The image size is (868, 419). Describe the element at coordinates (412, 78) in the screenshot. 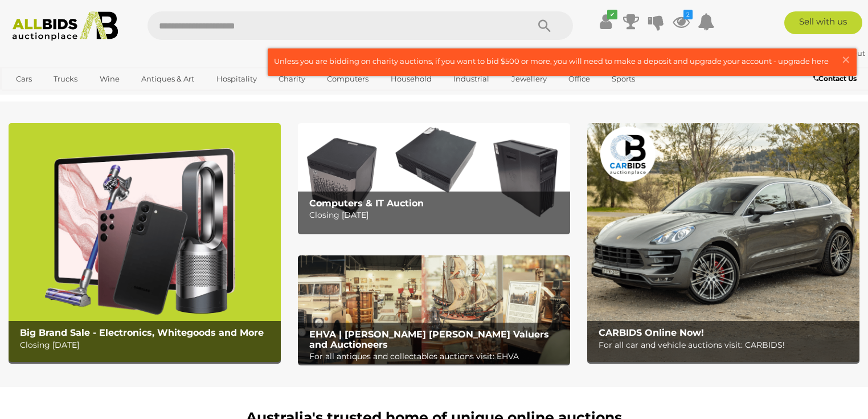

I see `a: Household` at that location.